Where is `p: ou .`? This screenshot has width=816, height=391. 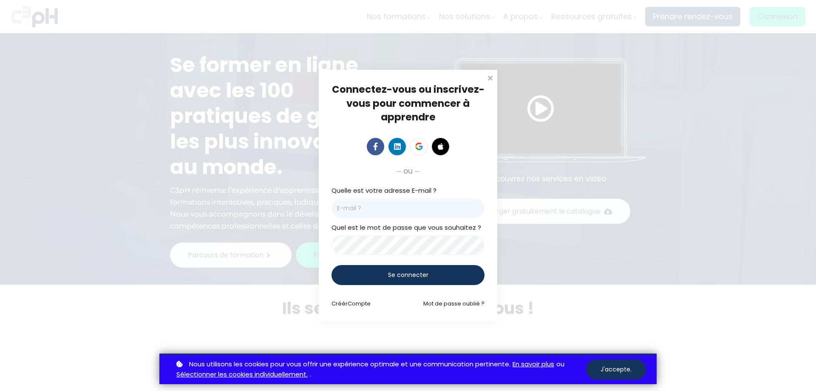 p: ou . is located at coordinates (380, 369).